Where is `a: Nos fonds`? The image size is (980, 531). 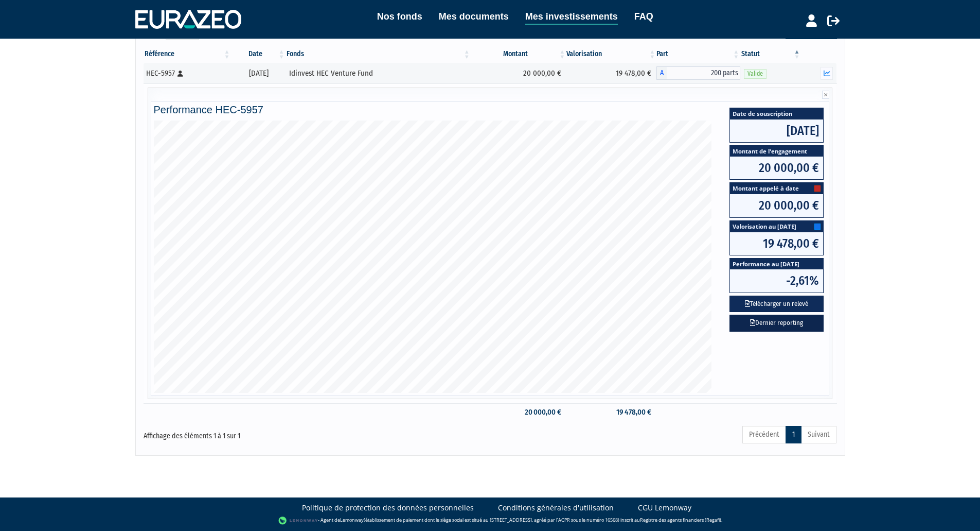 a: Nos fonds is located at coordinates (400, 17).